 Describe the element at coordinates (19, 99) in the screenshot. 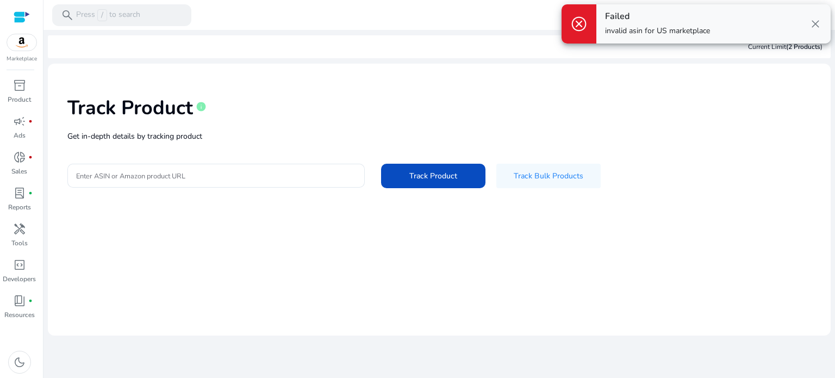

I see `p: Product` at that location.